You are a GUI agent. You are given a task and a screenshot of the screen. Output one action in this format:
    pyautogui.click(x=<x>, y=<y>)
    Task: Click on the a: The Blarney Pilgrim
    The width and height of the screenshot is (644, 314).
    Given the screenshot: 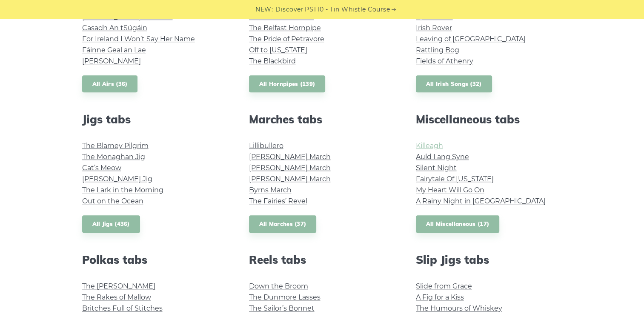 What is the action you would take?
    pyautogui.click(x=115, y=145)
    